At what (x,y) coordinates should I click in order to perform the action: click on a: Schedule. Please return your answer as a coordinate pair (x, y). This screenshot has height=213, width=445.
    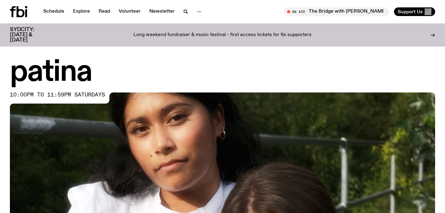
    Looking at the image, I should click on (54, 12).